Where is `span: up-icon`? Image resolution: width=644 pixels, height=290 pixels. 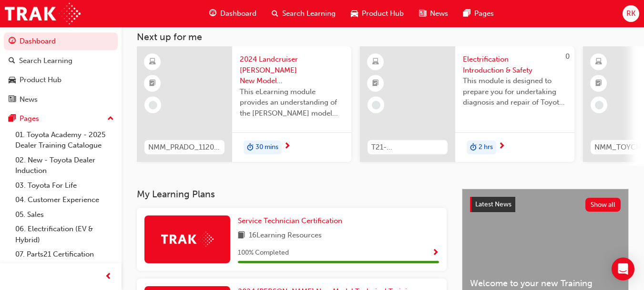
span: up-icon is located at coordinates (111, 119).